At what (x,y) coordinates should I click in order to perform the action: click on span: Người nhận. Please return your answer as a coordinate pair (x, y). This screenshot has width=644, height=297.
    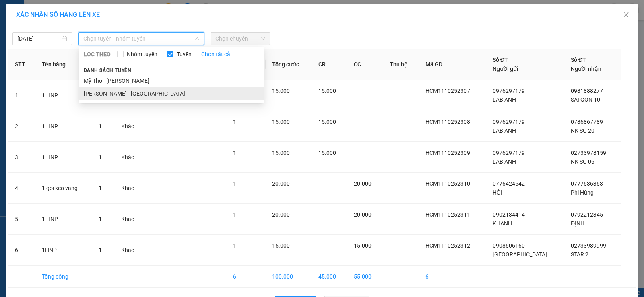
    Looking at the image, I should click on (586, 69).